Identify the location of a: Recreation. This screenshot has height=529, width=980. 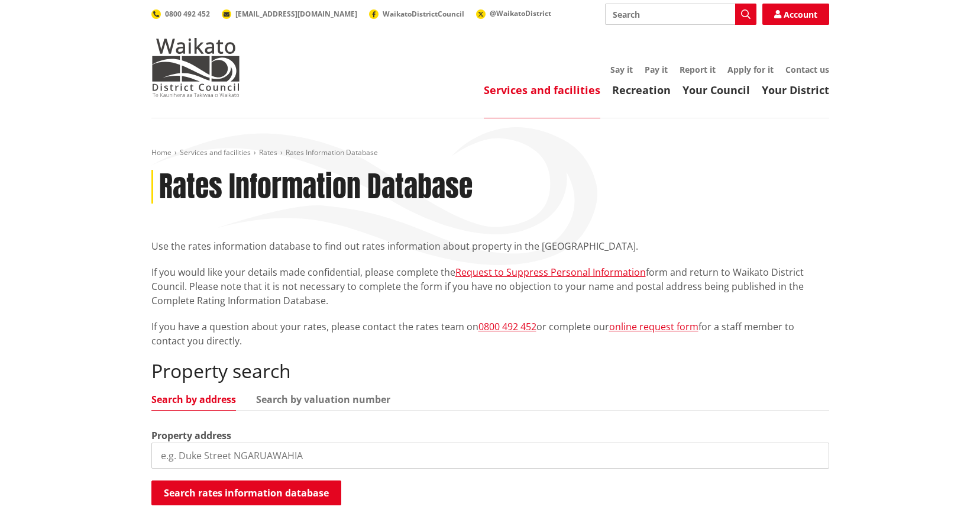
(641, 90).